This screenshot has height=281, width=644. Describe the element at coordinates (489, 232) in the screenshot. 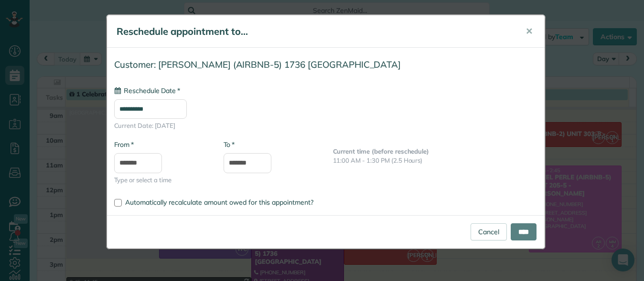

I see `a: Cancel` at that location.